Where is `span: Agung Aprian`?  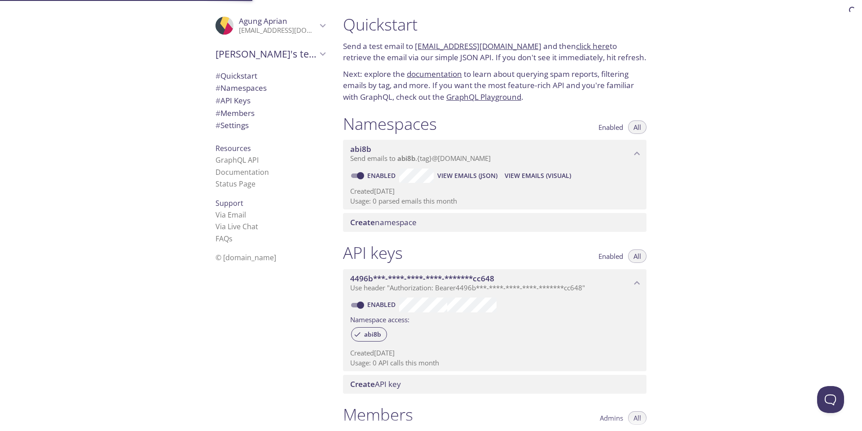
span: Agung Aprian is located at coordinates (263, 21).